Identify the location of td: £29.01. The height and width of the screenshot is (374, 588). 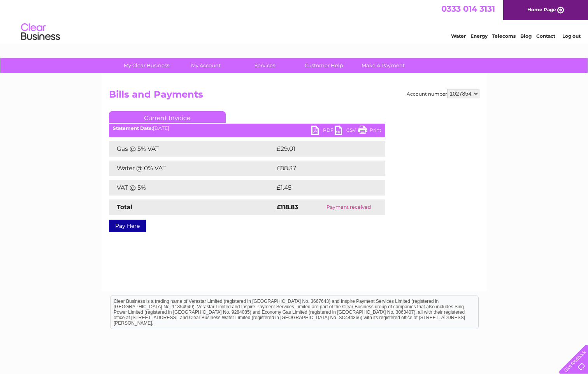
(321, 149).